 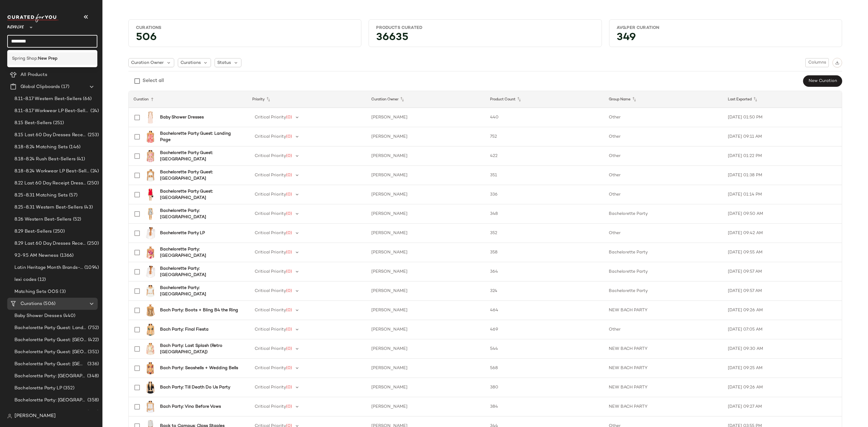 What do you see at coordinates (485, 27) in the screenshot?
I see `div: Products Curated` at bounding box center [485, 27].